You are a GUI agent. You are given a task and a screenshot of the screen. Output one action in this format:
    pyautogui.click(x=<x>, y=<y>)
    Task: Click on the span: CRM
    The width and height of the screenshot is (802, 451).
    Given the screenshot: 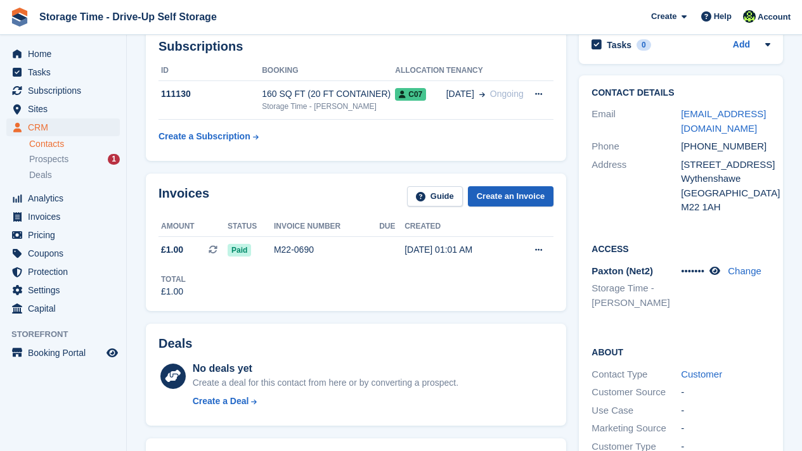 What is the action you would take?
    pyautogui.click(x=66, y=127)
    